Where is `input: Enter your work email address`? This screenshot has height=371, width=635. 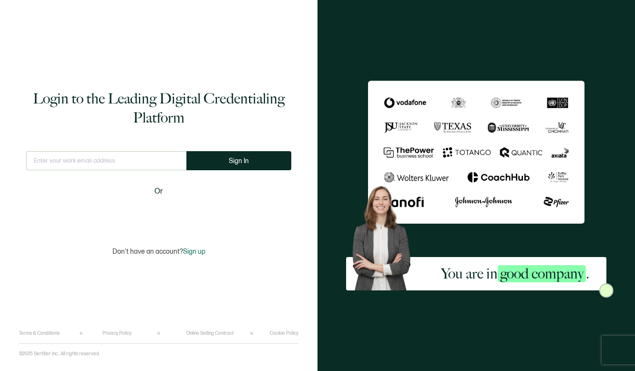
input: Enter your work email address is located at coordinates (106, 161).